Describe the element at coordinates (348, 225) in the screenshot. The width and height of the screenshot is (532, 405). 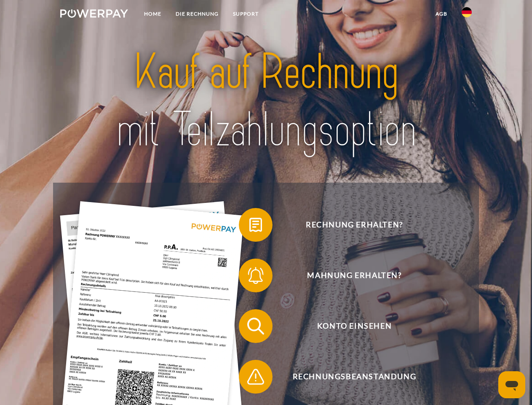
I see `a: Rechnung erhalten?` at that location.